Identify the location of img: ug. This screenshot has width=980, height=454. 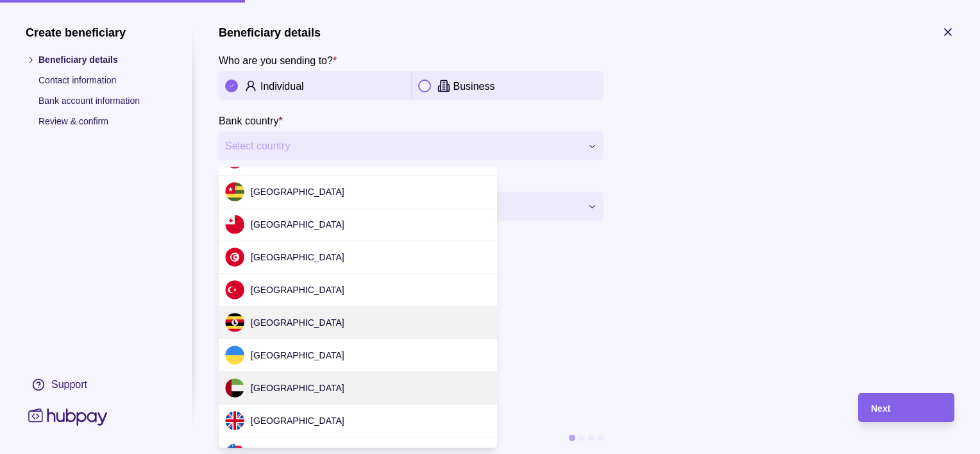
(235, 323).